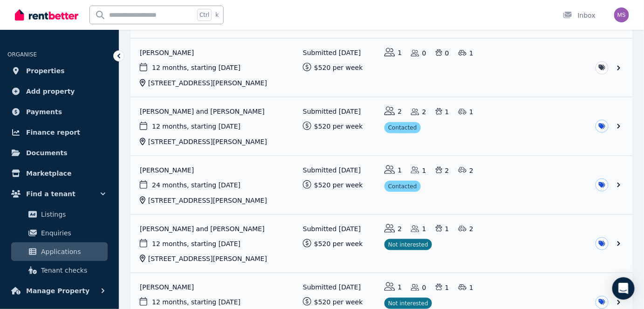 The width and height of the screenshot is (644, 309). Describe the element at coordinates (53, 132) in the screenshot. I see `span: Finance report` at that location.